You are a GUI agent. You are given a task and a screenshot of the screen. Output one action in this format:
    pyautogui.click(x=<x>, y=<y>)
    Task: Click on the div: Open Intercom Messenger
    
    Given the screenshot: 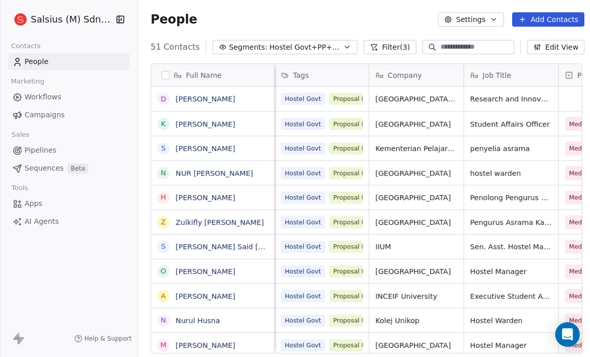 What is the action you would take?
    pyautogui.click(x=567, y=334)
    